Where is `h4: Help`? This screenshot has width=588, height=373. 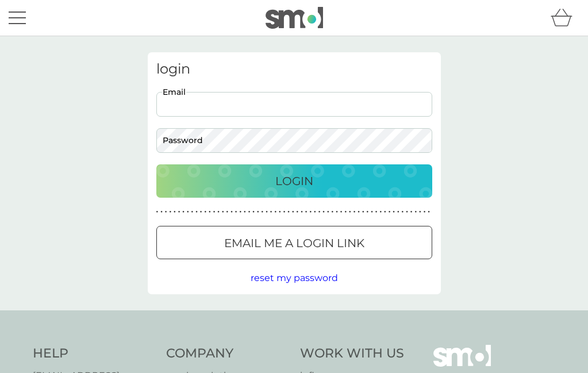
h4: Help is located at coordinates (94, 354).